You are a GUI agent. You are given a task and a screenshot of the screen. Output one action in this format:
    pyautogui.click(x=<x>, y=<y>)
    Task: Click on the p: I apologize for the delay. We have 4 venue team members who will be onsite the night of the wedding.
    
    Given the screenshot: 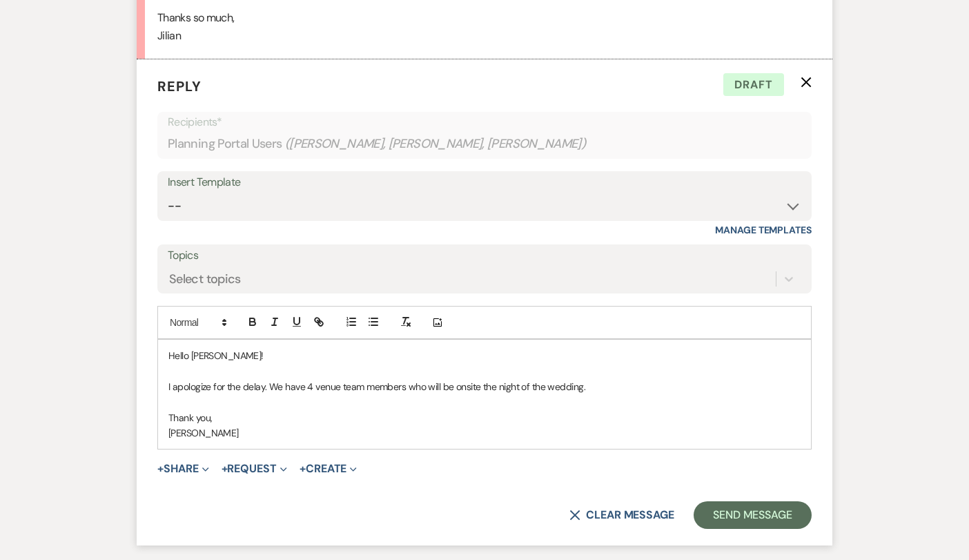 What is the action you would take?
    pyautogui.click(x=484, y=387)
    